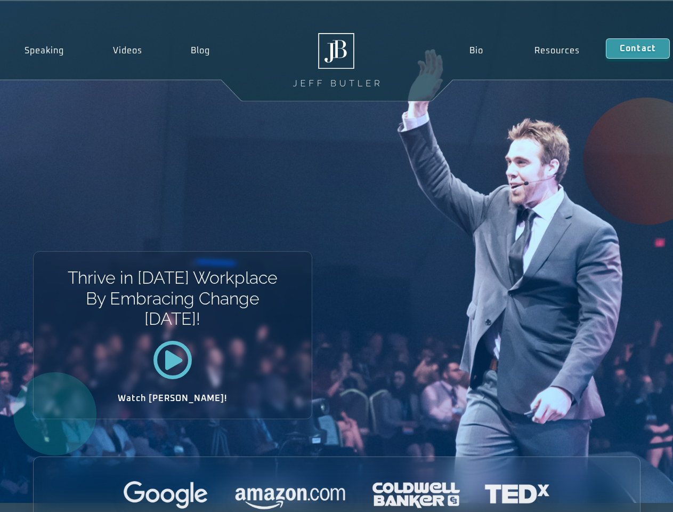 The height and width of the screenshot is (512, 673). What do you see at coordinates (200, 51) in the screenshot?
I see `a: Blog` at bounding box center [200, 51].